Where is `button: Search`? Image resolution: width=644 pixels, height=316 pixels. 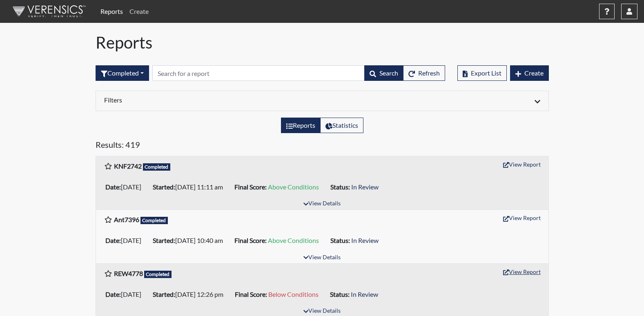
button: Search is located at coordinates (384, 73).